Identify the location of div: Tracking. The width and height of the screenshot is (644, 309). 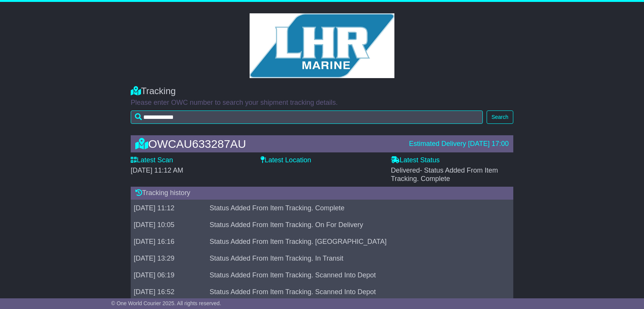
(322, 91).